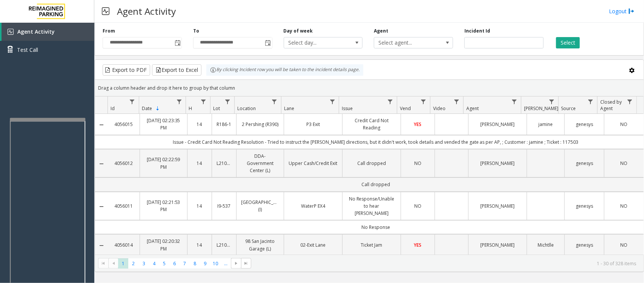 This screenshot has height=283, width=644. Describe the element at coordinates (546, 124) in the screenshot. I see `a: jamine` at that location.